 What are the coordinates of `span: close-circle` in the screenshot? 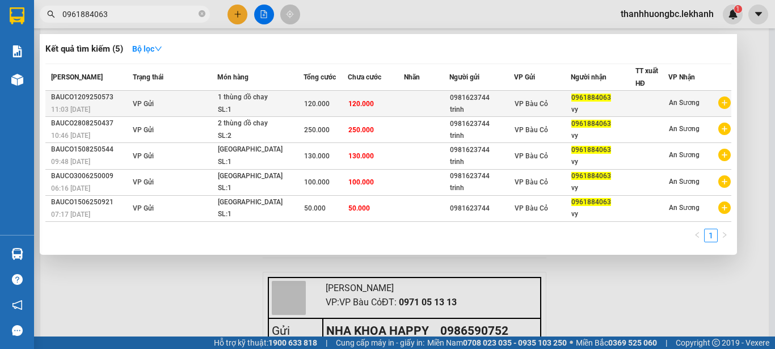 It's located at (202, 14).